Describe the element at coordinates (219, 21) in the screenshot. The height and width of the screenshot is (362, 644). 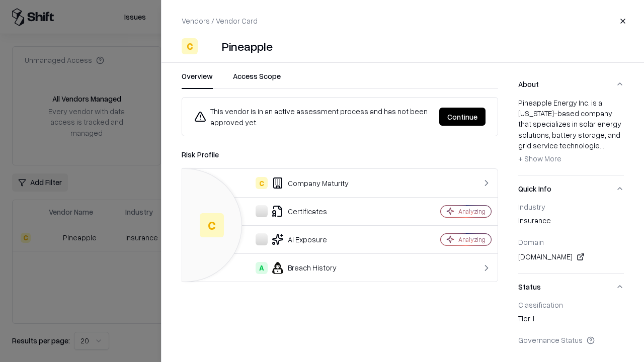
I see `p: Vendors / Vendor Card` at that location.